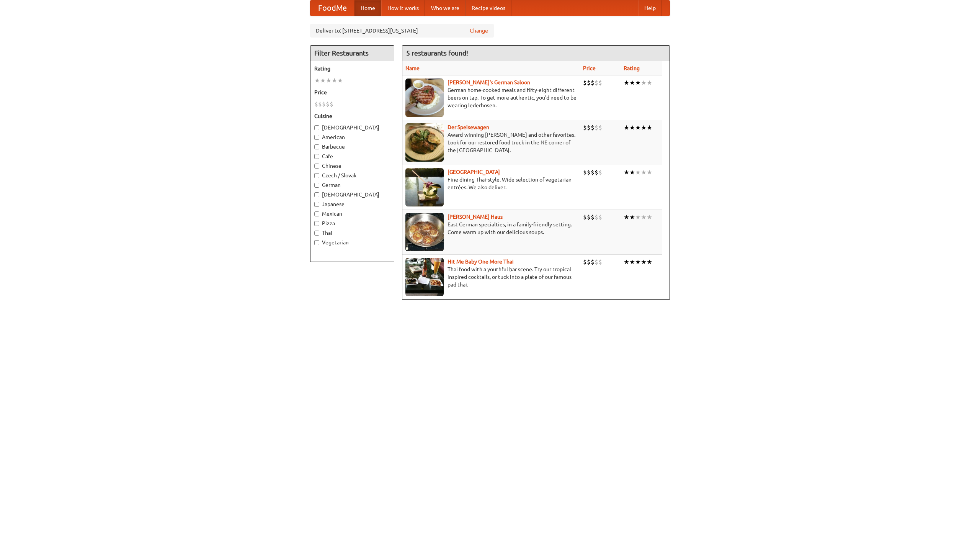  What do you see at coordinates (352, 166) in the screenshot?
I see `label: Chinese` at bounding box center [352, 166].